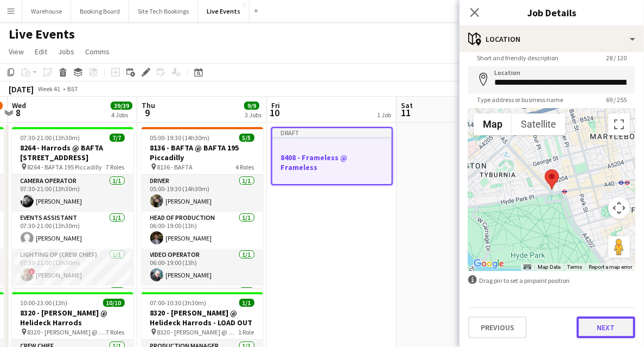 The height and width of the screenshot is (347, 644). Describe the element at coordinates (44, 302) in the screenshot. I see `span: 10:00-23:00 (13h)` at that location.